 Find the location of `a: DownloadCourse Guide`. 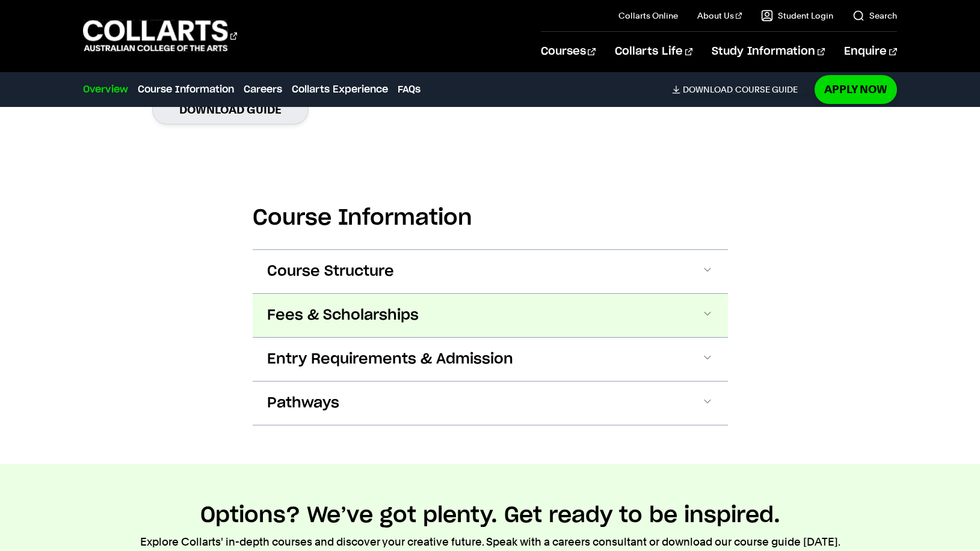

a: DownloadCourse Guide is located at coordinates (739, 90).